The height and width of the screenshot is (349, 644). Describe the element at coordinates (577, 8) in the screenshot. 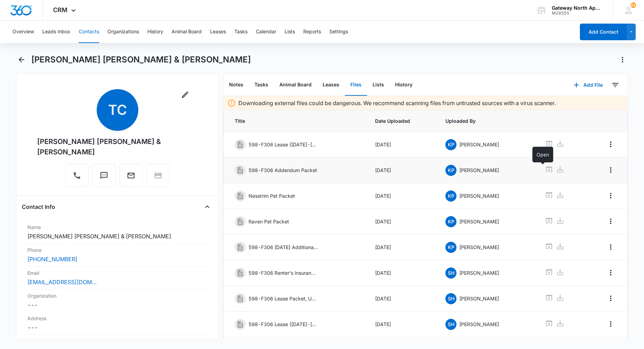

I see `div: account name` at that location.